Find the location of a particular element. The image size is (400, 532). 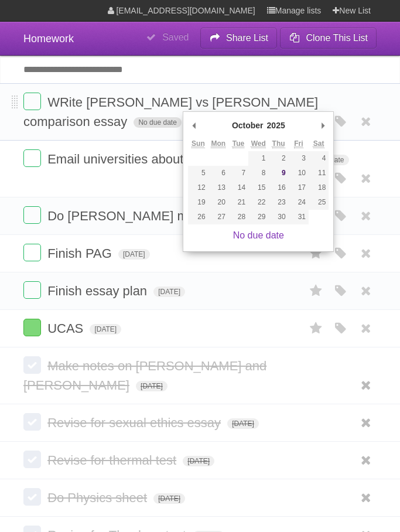

button: 5 is located at coordinates (198, 173).